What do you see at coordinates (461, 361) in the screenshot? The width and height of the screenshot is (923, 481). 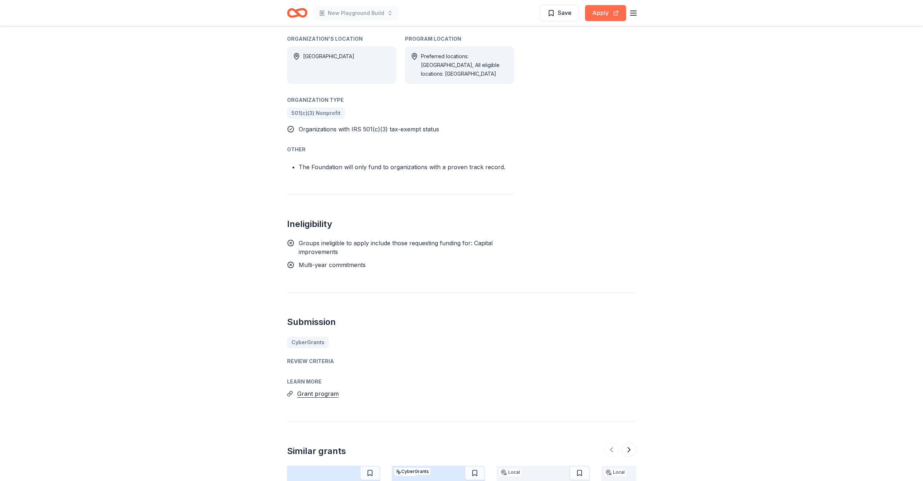 I see `div: Review Criteria` at bounding box center [461, 361].